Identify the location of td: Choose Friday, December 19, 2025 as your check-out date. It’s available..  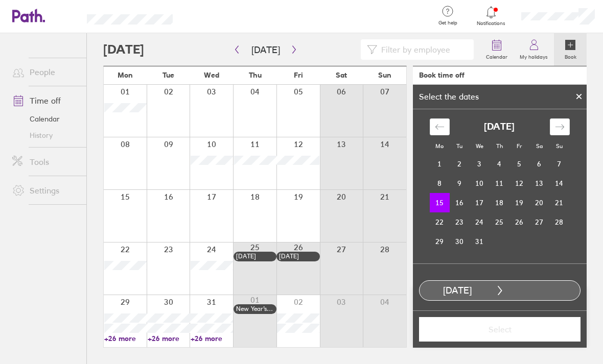
(519, 203).